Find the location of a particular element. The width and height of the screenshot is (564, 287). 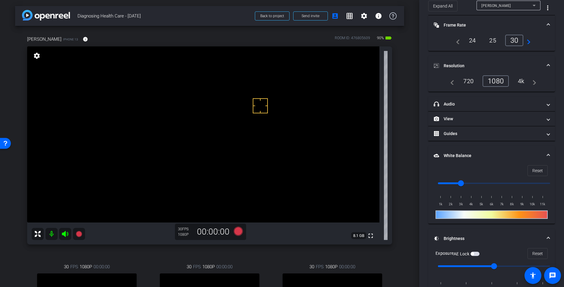

span: 9k is located at coordinates (522, 204).